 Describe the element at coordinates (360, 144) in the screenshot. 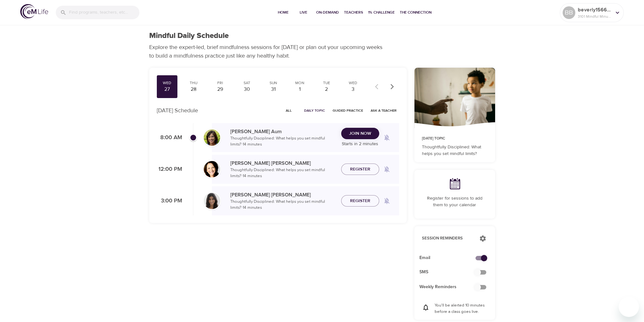

I see `p: Starts in 2 minutes` at that location.